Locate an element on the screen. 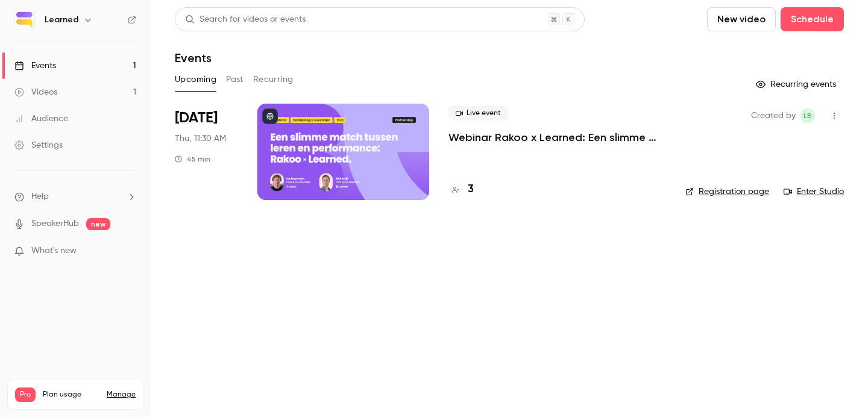  span: Pro is located at coordinates (25, 395).